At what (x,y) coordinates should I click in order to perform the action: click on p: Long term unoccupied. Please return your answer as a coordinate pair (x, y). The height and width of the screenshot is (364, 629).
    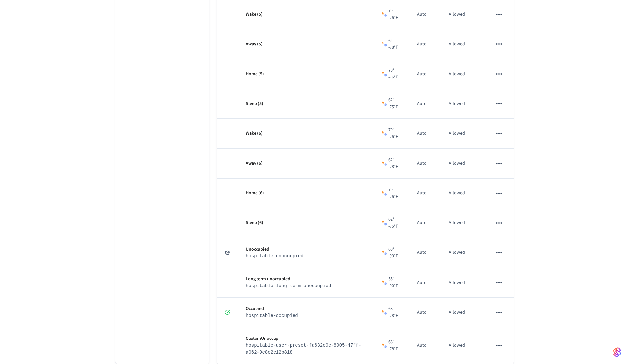
    Looking at the image, I should click on (306, 279).